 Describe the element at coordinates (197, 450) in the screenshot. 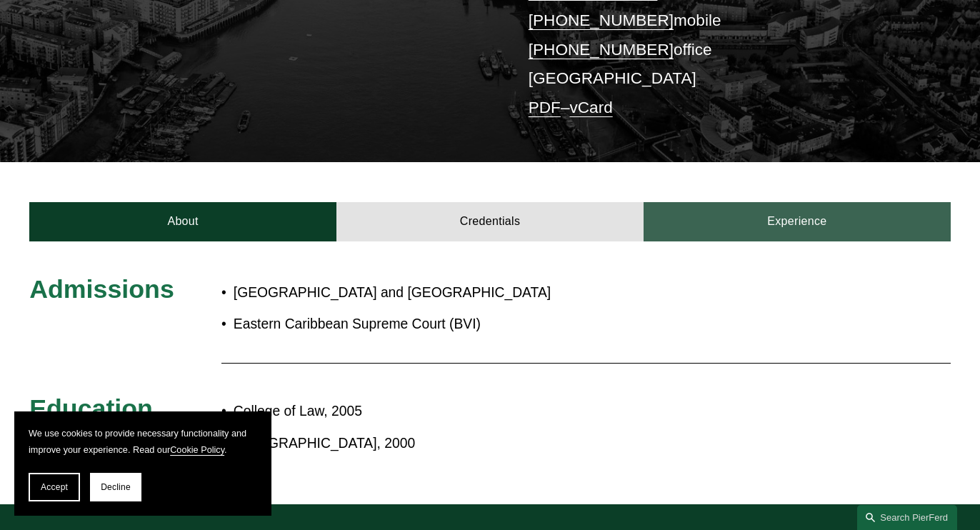

I see `a: Cookie Policy` at that location.